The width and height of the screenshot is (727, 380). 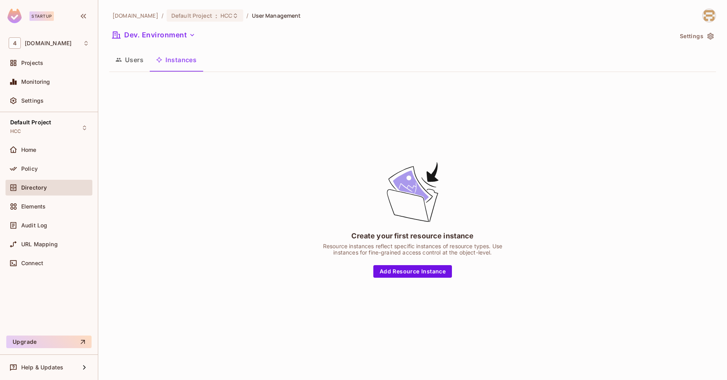 What do you see at coordinates (34, 187) in the screenshot?
I see `span: Directory` at bounding box center [34, 187].